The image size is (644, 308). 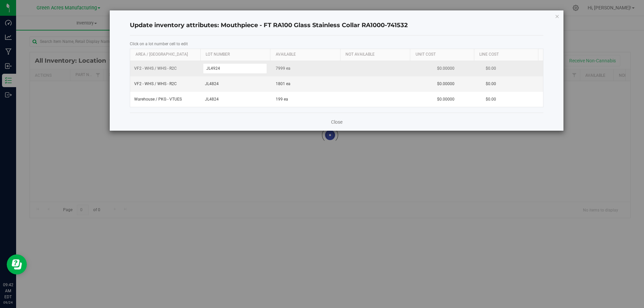 I want to click on span: 199 ea, so click(x=282, y=99).